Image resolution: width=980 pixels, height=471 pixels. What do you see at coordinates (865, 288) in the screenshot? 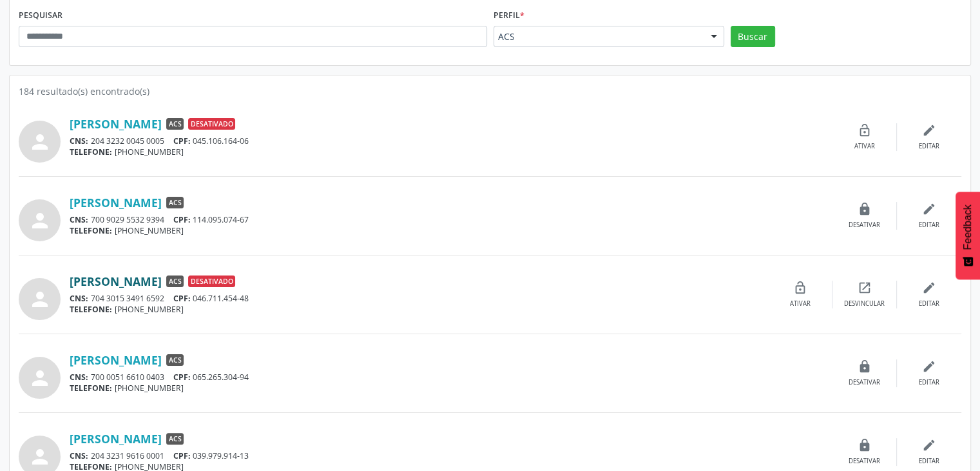
I see `i: open_in_new` at bounding box center [865, 288].